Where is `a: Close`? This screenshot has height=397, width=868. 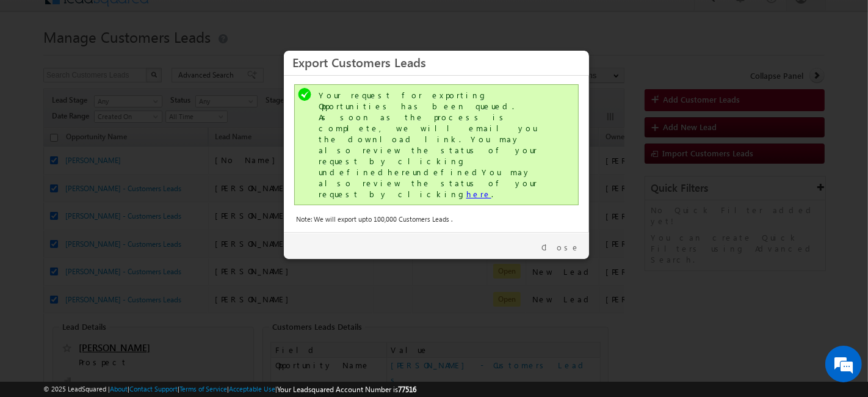
a: Close is located at coordinates (560, 248).